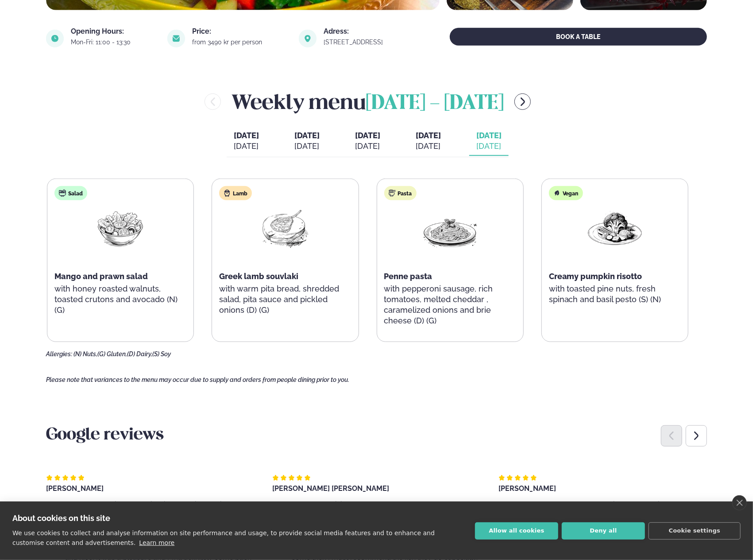  What do you see at coordinates (596, 276) in the screenshot?
I see `span: Creamy pumpkin risotto` at bounding box center [596, 276].